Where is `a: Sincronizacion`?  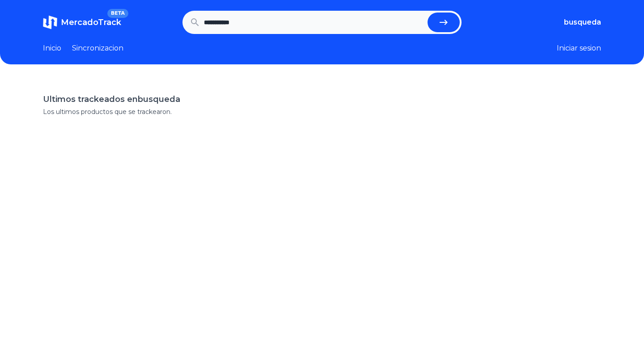
a: Sincronizacion is located at coordinates (97, 48).